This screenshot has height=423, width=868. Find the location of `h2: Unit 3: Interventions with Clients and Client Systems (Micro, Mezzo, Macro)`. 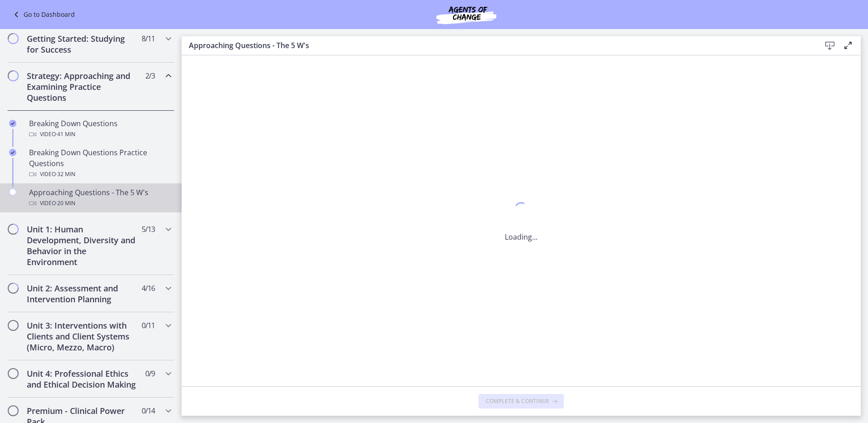

h2: Unit 3: Interventions with Clients and Client Systems (Micro, Mezzo, Macro) is located at coordinates (82, 336).